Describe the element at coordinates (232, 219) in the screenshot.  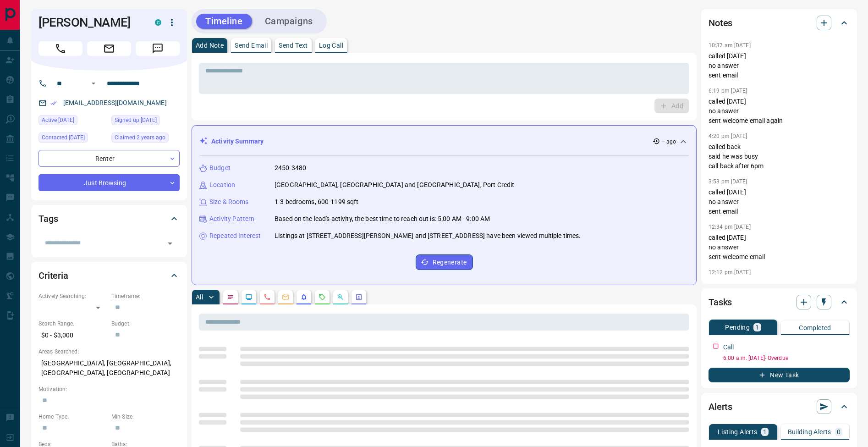
I see `p: Activity Pattern` at that location.